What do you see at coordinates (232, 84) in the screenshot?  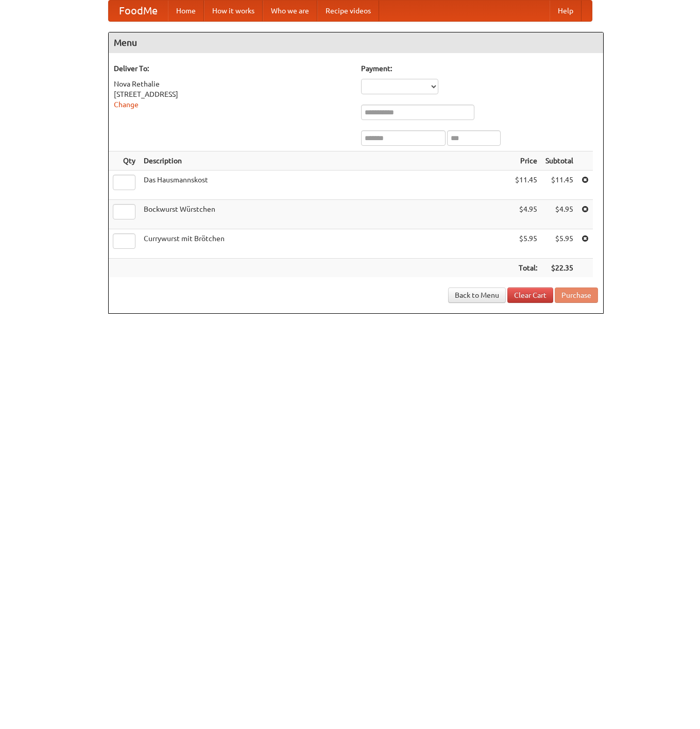 I see `div: Nova Rethalie` at bounding box center [232, 84].